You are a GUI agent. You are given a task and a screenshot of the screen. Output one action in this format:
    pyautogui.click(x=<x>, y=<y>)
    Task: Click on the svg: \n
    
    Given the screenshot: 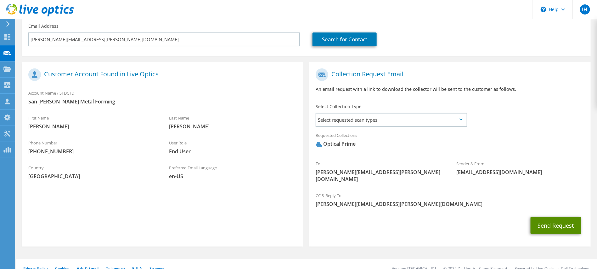 What is the action you would take?
    pyautogui.click(x=544, y=9)
    